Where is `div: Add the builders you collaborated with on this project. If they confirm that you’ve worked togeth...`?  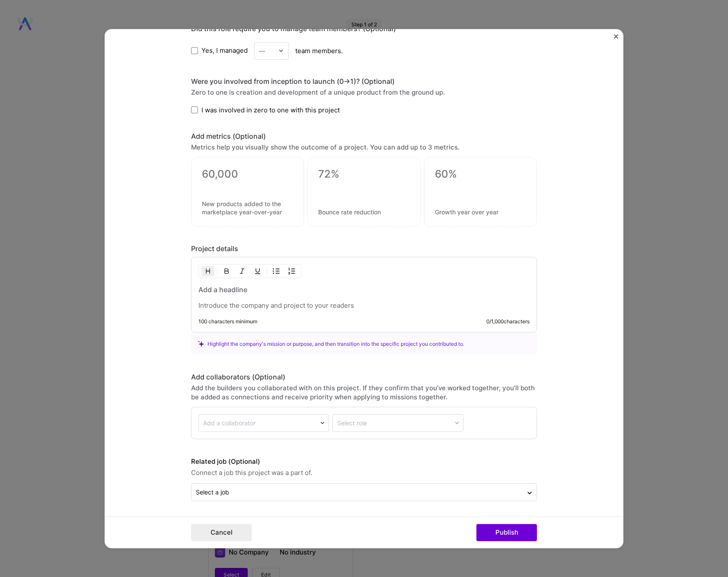 div: Add the builders you collaborated with on this project. If they confirm that you’ve worked togeth... is located at coordinates (364, 393).